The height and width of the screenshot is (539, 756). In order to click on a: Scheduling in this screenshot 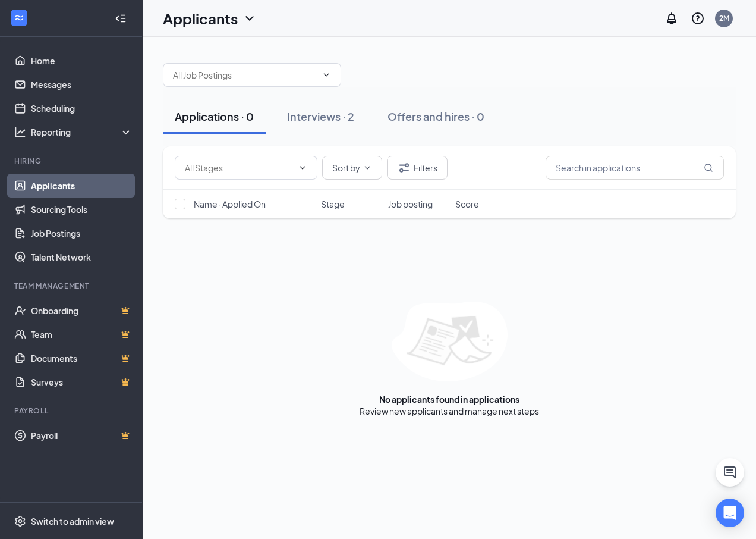, I will do `click(82, 108)`.